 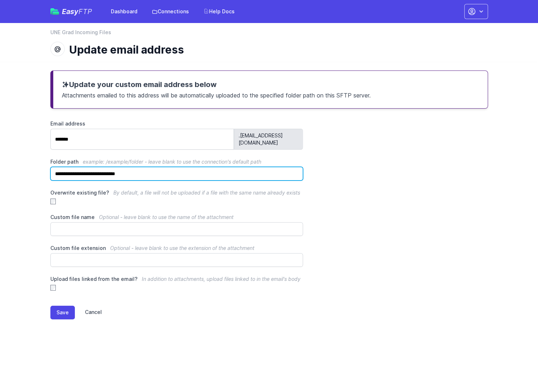 I want to click on span: In addition to attachments, upload files linked to in the email's body, so click(x=221, y=278).